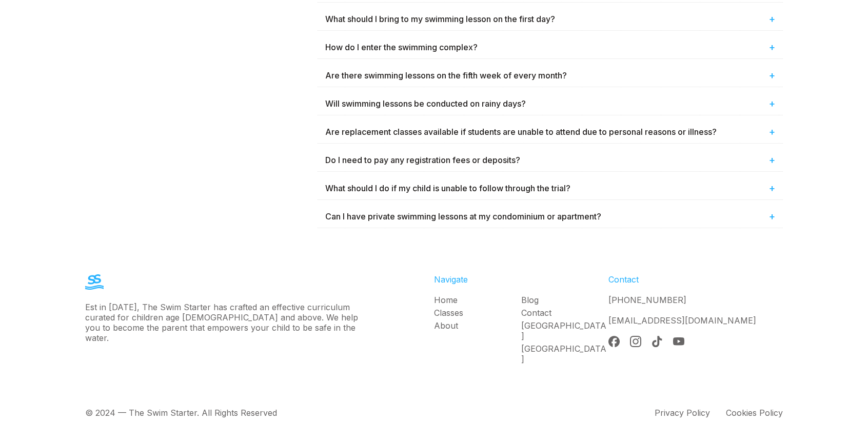 The height and width of the screenshot is (423, 868). What do you see at coordinates (696, 279) in the screenshot?
I see `div: Contact` at bounding box center [696, 279].